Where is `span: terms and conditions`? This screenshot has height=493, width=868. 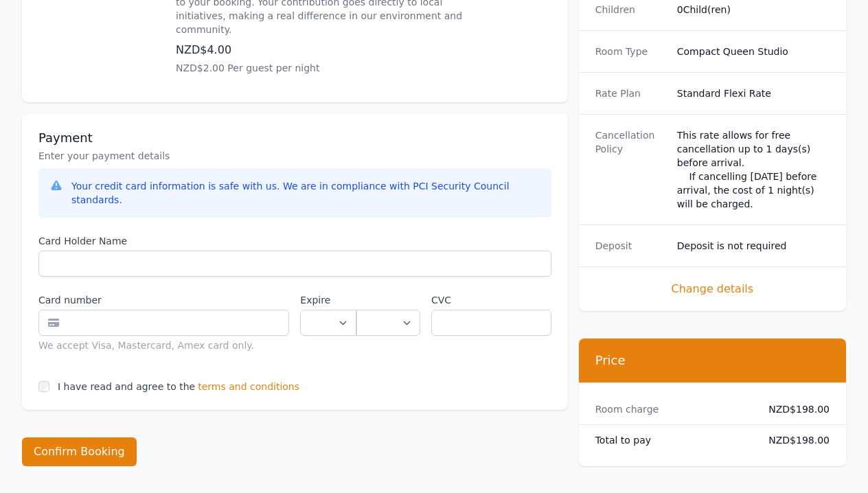 span: terms and conditions is located at coordinates (248, 387).